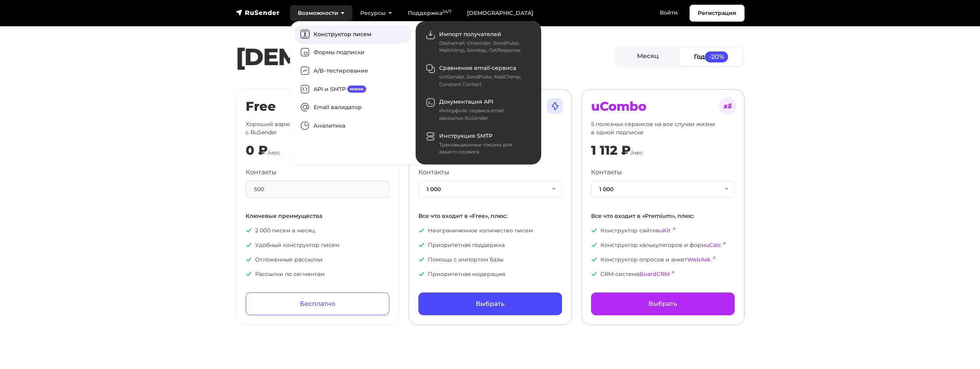 The image size is (980, 369). What do you see at coordinates (318, 216) in the screenshot?
I see `p: Ключевые преимущества` at bounding box center [318, 216].